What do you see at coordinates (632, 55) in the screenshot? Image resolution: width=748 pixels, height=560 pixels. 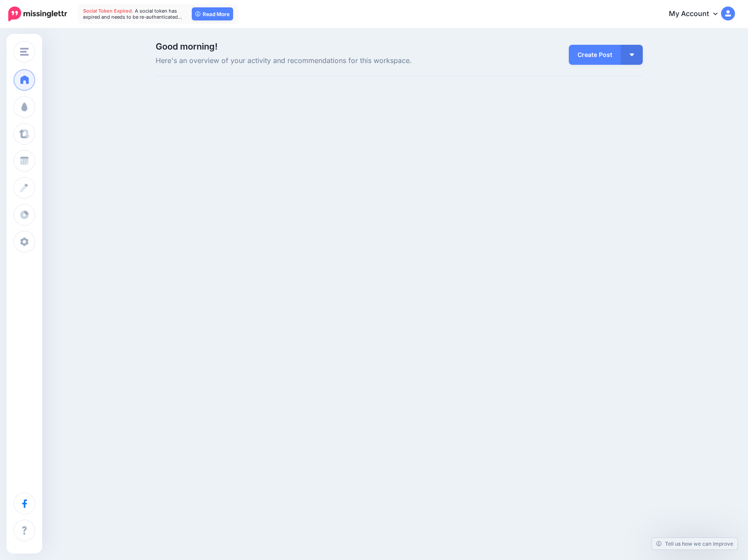 I see `img: arrow-down-white.png` at bounding box center [632, 55].